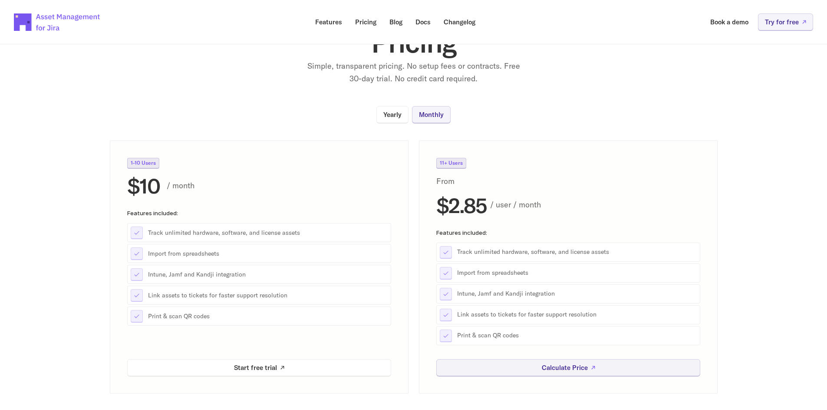 This screenshot has height=410, width=827. What do you see at coordinates (730, 22) in the screenshot?
I see `p: Book a demo` at bounding box center [730, 22].